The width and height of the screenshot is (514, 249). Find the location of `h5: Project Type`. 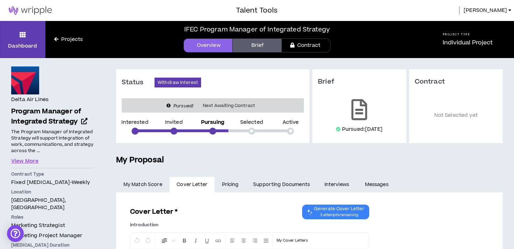

h5: Project Type is located at coordinates (468, 34).